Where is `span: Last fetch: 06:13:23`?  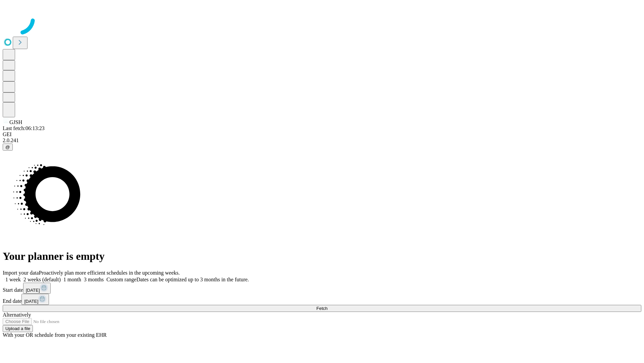 span: Last fetch: 06:13:23 is located at coordinates (23, 128).